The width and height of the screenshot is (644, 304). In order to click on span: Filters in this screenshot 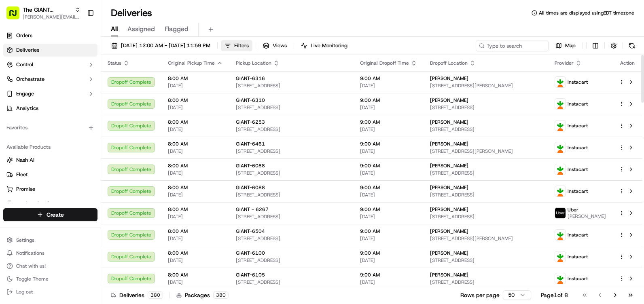, I will do `click(242, 46)`.